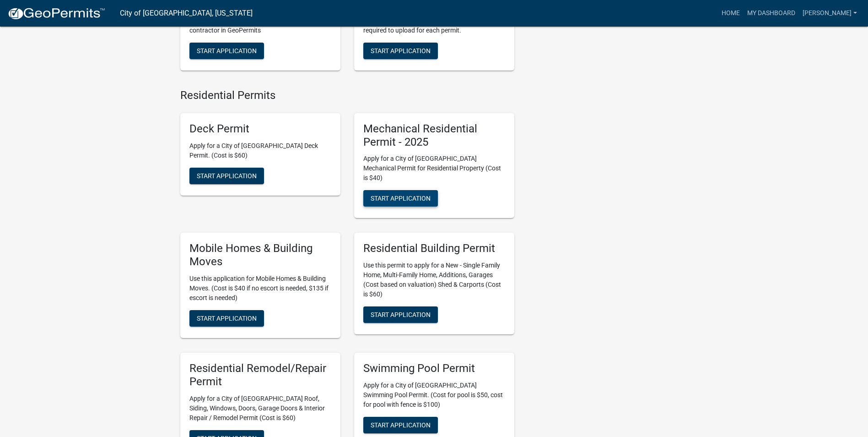 The image size is (868, 437). Describe the element at coordinates (434, 280) in the screenshot. I see `p: Use this permit to apply for a New - Single Family Home, Multi-Family Home, Additions, Garages (C...` at that location.